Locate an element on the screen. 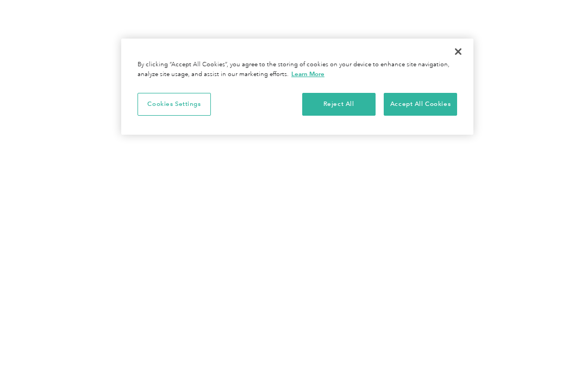 The image size is (587, 384). button: Cookies Settings is located at coordinates (174, 104).